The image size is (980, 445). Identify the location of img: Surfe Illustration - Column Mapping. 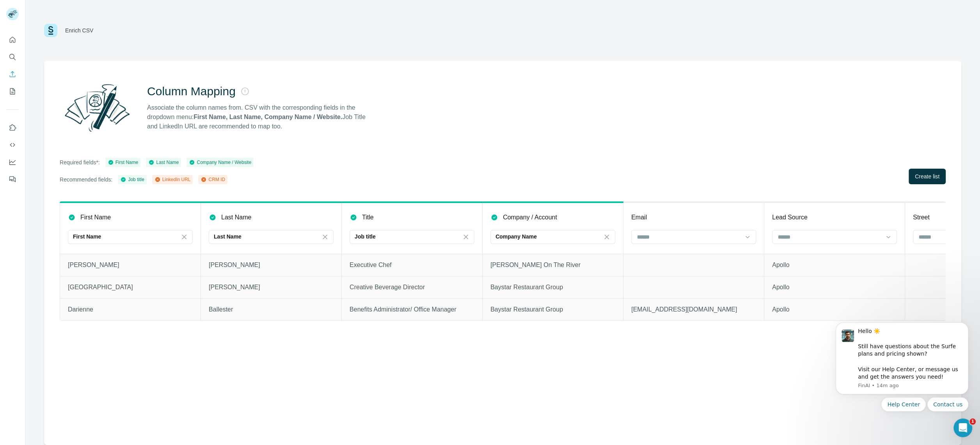
(97, 108).